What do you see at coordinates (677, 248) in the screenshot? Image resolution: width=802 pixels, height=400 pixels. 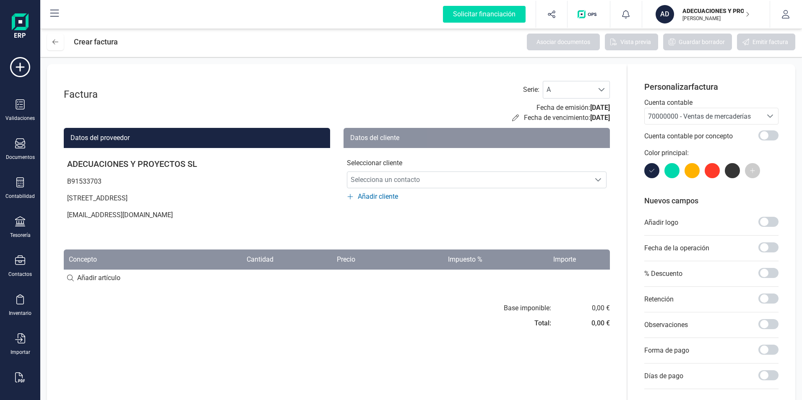 I see `p: Fecha de la operación` at bounding box center [677, 248].